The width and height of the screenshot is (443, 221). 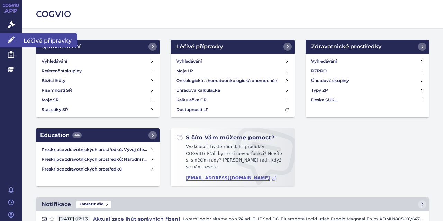 I want to click on a: Onkologická a hematoonkologická onemocnění, so click(x=232, y=81).